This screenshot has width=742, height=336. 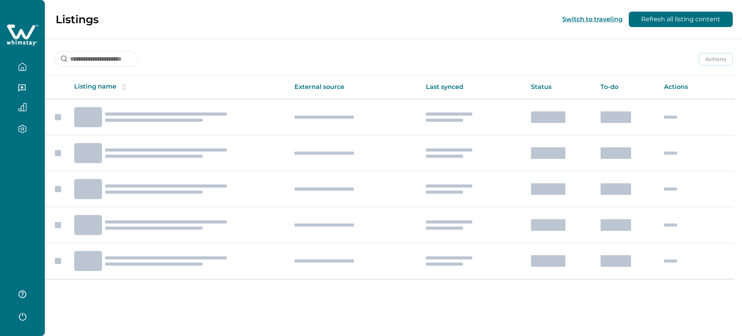 I want to click on th: External source, so click(x=354, y=87).